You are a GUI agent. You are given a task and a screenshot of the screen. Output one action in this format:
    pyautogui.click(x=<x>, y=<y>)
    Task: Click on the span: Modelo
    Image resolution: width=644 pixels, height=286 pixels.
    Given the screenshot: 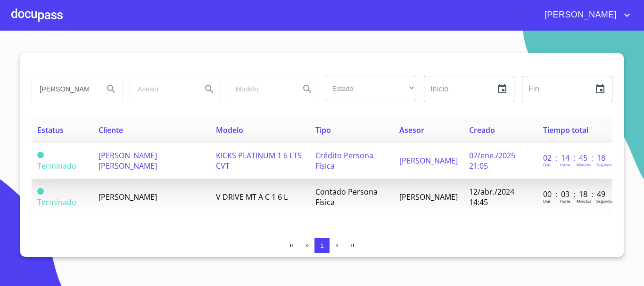 What is the action you would take?
    pyautogui.click(x=229, y=130)
    